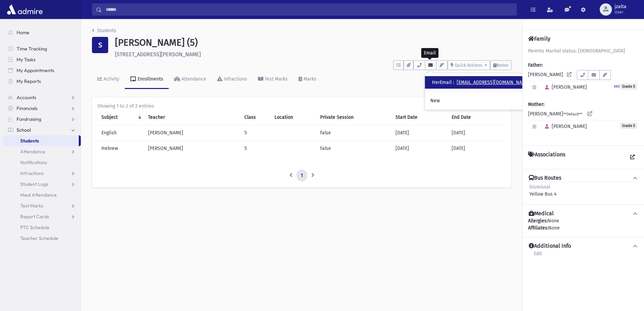 The width and height of the screenshot is (644, 311). I want to click on button: Quick Actions, so click(469, 65).